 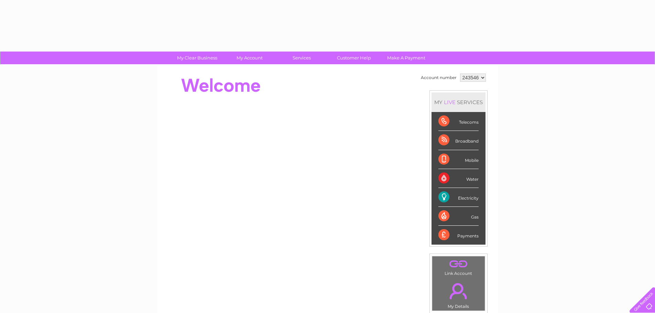 What do you see at coordinates (458, 235) in the screenshot?
I see `div: Payments` at bounding box center [458, 235].